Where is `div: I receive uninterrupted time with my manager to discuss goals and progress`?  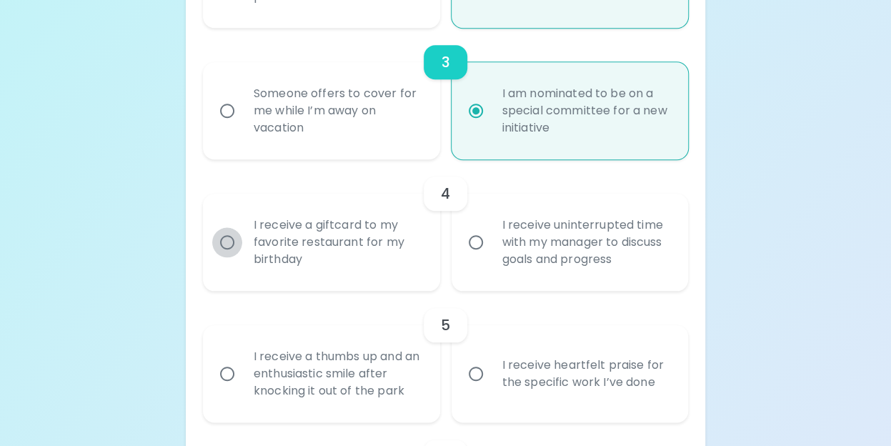 div: I receive uninterrupted time with my manager to discuss goals and progress is located at coordinates (586, 242).